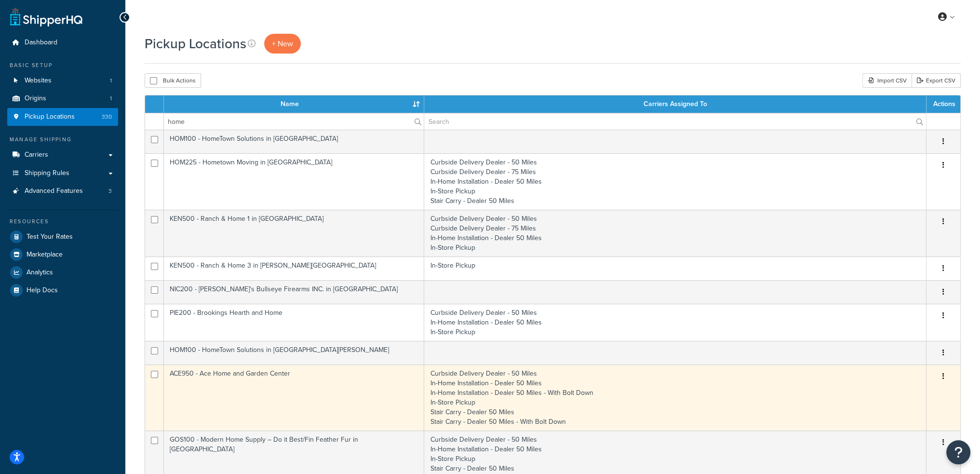 The height and width of the screenshot is (474, 980). Describe the element at coordinates (62, 173) in the screenshot. I see `a: Shipping Rules` at that location.